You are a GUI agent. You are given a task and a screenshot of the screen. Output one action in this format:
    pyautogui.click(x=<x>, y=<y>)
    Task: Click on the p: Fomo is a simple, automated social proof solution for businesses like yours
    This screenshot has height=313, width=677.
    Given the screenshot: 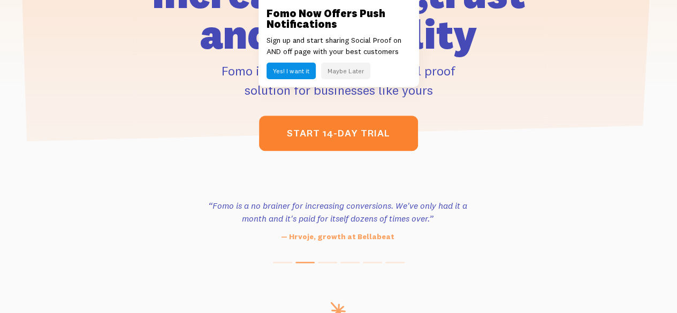 What is the action you would take?
    pyautogui.click(x=338, y=80)
    